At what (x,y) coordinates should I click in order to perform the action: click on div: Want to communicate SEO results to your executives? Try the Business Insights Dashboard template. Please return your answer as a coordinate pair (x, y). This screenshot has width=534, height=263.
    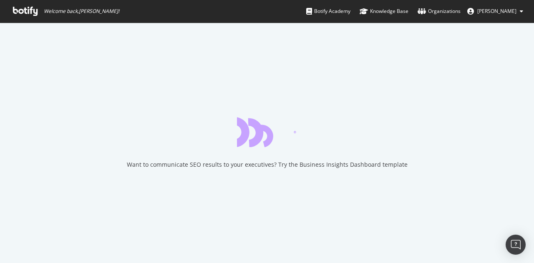
    Looking at the image, I should click on (267, 165).